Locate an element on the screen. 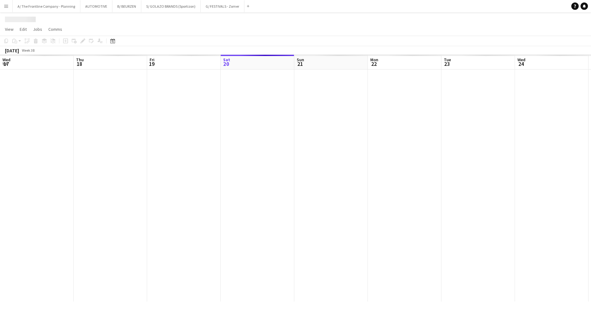 Image resolution: width=591 pixels, height=312 pixels. span: 22 is located at coordinates (374, 64).